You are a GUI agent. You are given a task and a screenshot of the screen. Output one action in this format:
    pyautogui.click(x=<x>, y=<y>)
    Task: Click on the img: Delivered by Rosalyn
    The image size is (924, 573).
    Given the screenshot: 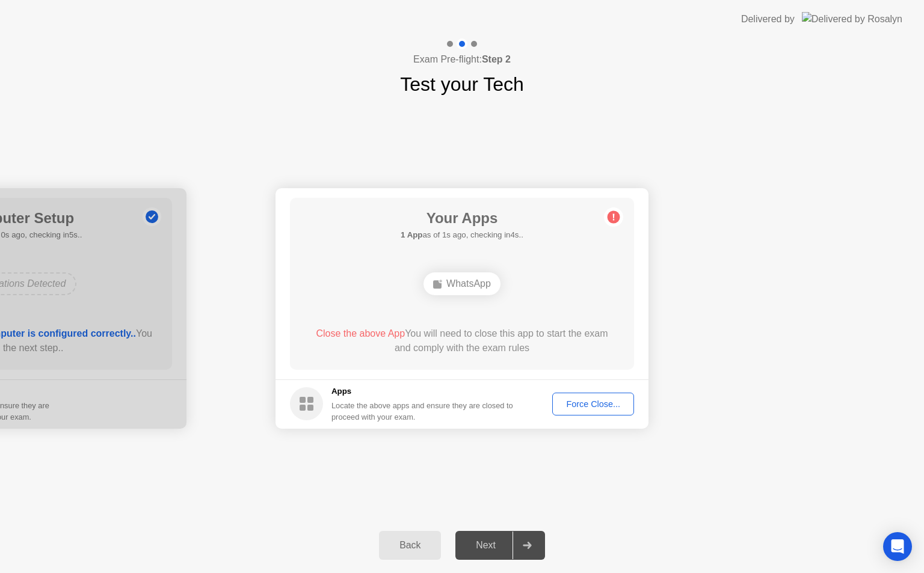 What is the action you would take?
    pyautogui.click(x=852, y=19)
    